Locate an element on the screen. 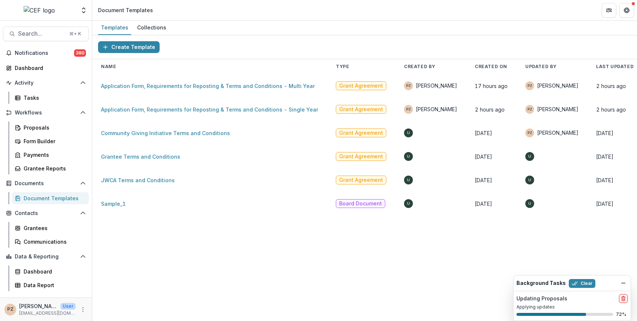 Image resolution: width=637 pixels, height=321 pixels. button: delete is located at coordinates (623, 299).